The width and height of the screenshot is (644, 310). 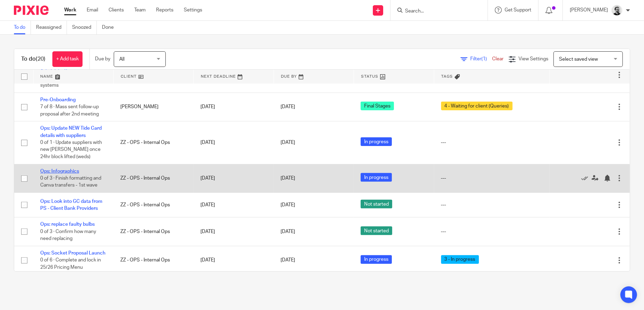 What do you see at coordinates (110, 27) in the screenshot?
I see `a: Done` at bounding box center [110, 27].